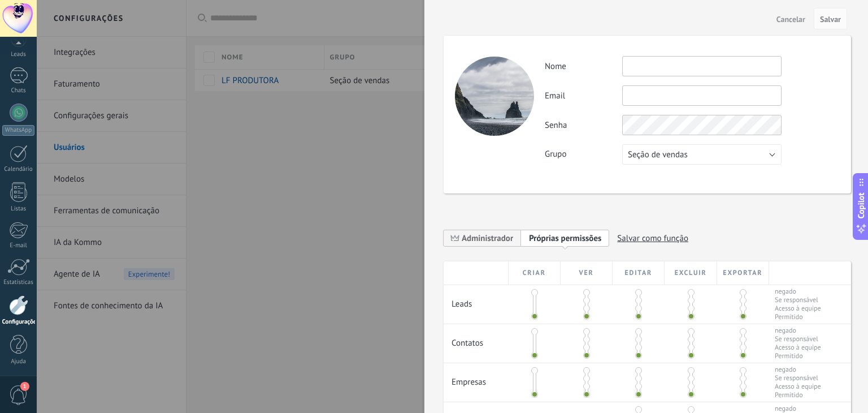  I want to click on div: Criar, so click(534, 272).